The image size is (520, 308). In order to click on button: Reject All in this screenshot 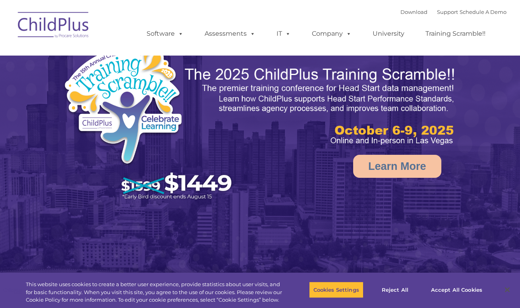, I will do `click(395, 290)`.